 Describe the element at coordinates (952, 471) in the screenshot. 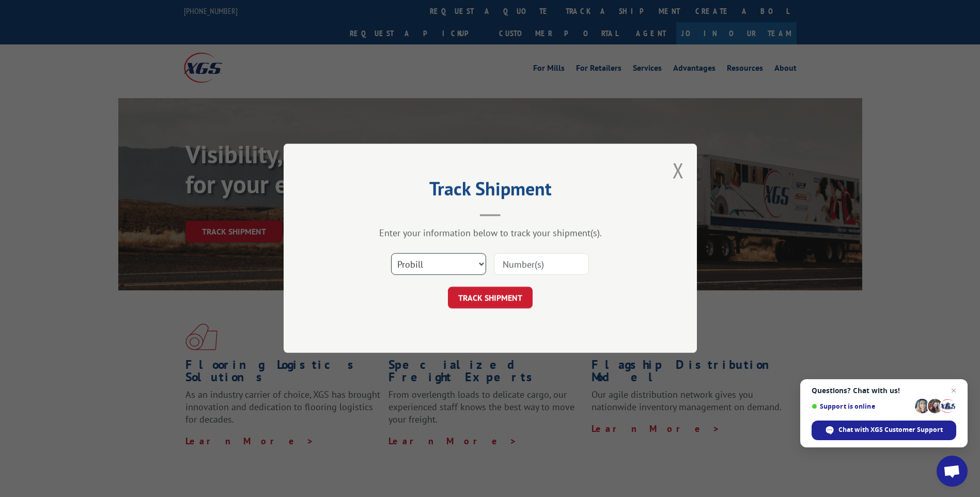

I see `div: Open chat` at that location.